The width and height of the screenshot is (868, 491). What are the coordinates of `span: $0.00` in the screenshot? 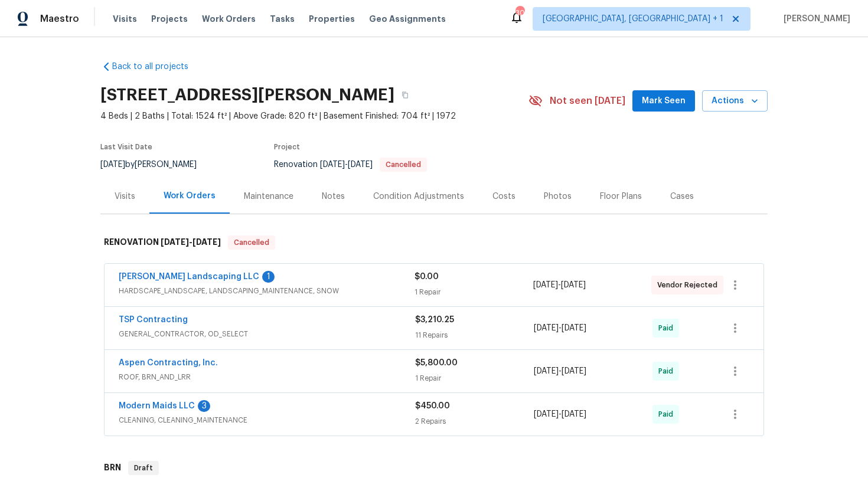 It's located at (426, 277).